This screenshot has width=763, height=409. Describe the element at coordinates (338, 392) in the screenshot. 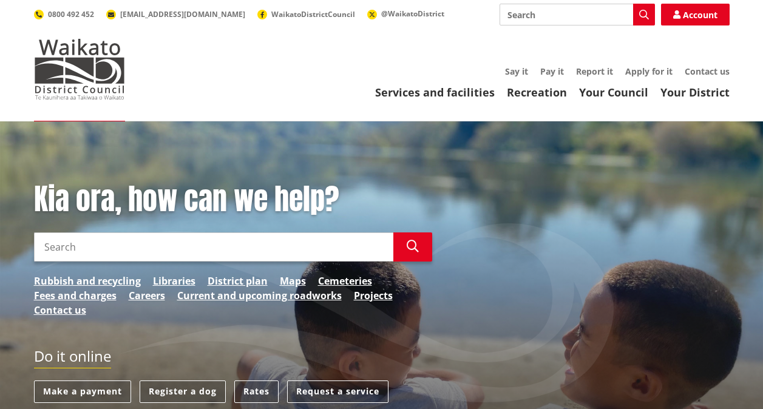

I see `a: Request a service` at that location.